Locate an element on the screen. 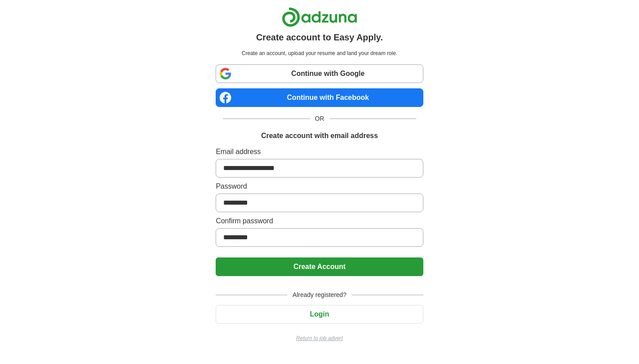  label: Password is located at coordinates (319, 186).